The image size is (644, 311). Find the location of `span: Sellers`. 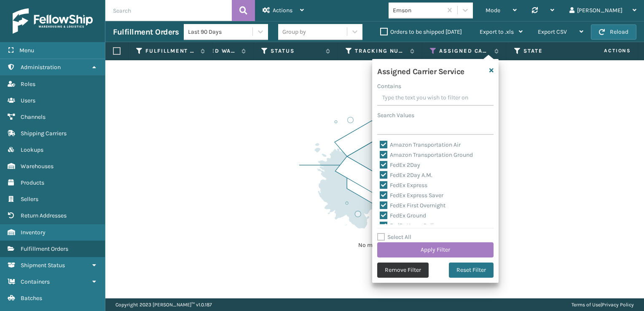

span: Sellers is located at coordinates (30, 199).